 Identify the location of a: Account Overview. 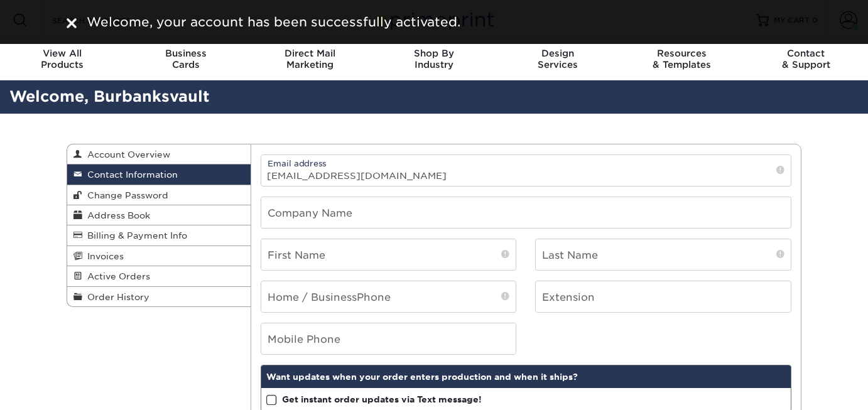
(159, 154).